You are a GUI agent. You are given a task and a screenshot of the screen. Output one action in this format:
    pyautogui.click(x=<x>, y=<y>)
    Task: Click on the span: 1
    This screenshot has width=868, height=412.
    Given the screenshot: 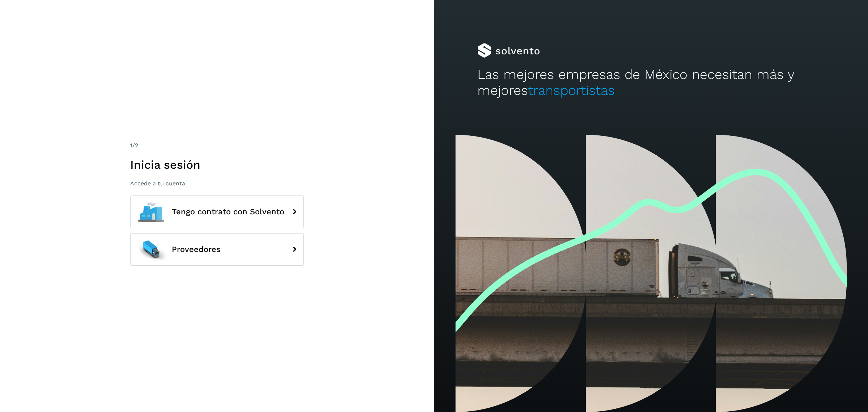 What is the action you would take?
    pyautogui.click(x=131, y=145)
    